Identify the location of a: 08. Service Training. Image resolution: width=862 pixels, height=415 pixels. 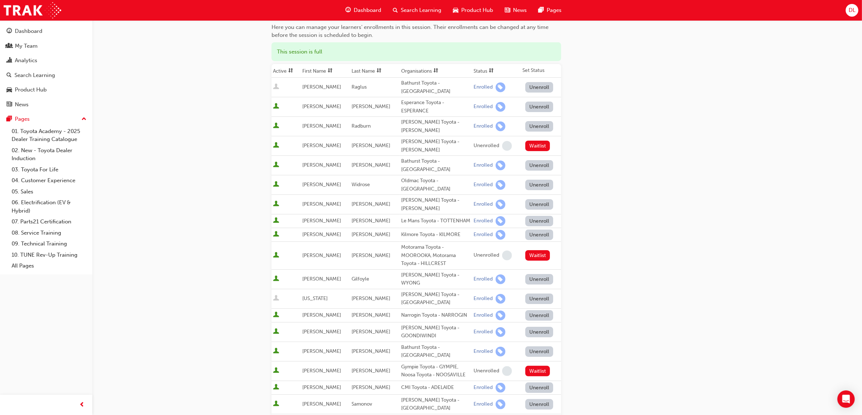
(49, 233).